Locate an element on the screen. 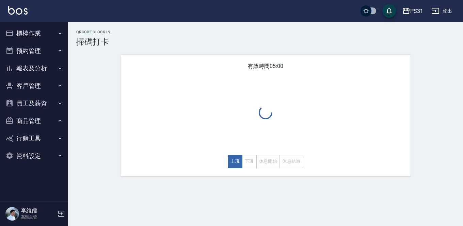  p: 高階主管 is located at coordinates (38, 217).